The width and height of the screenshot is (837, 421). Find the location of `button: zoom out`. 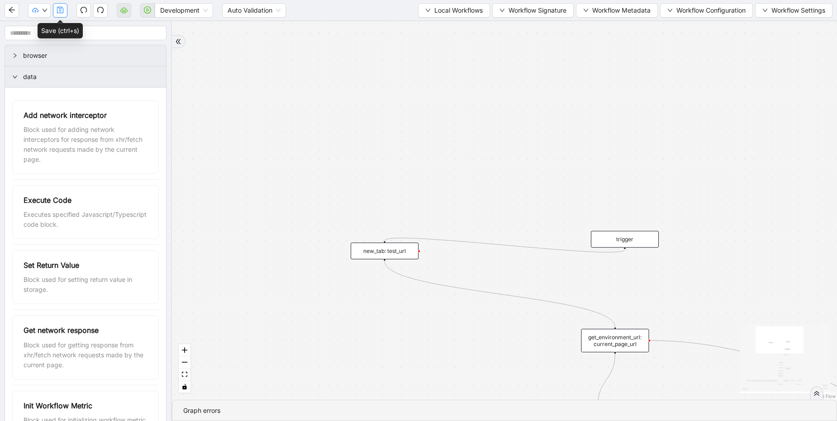

button: zoom out is located at coordinates (184, 363).